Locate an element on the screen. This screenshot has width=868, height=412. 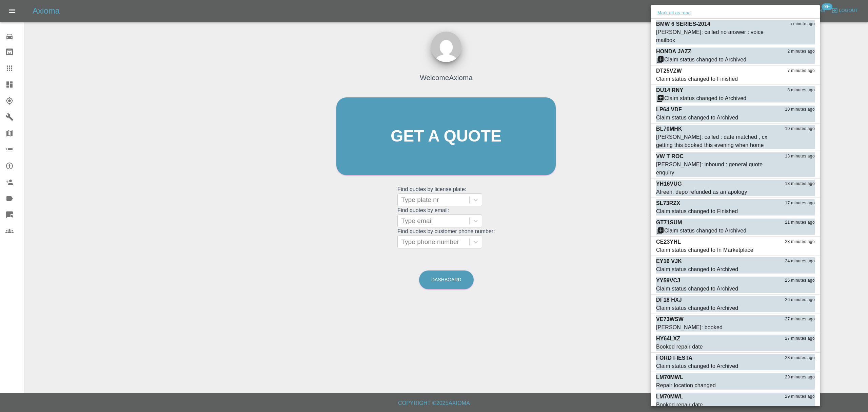
p: DU14 RNY is located at coordinates (669, 90).